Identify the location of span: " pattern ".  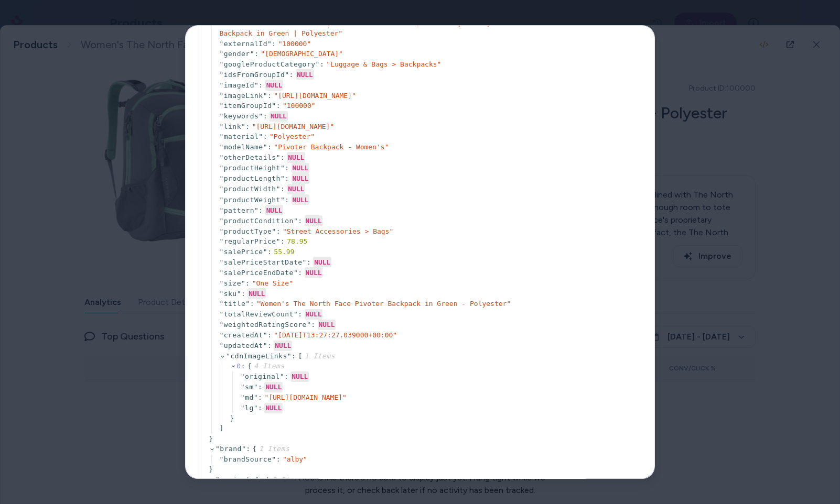
(239, 210).